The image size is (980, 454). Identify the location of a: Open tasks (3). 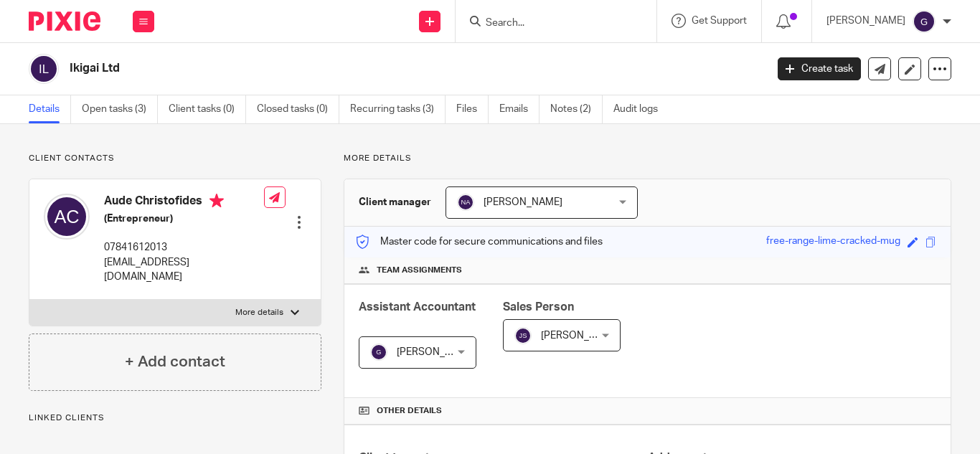
(120, 109).